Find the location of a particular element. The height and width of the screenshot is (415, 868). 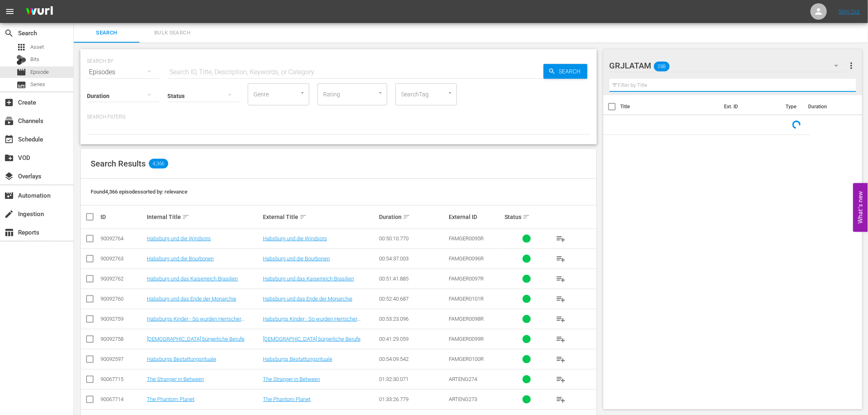

span: FAMGER0101R is located at coordinates (466, 299).